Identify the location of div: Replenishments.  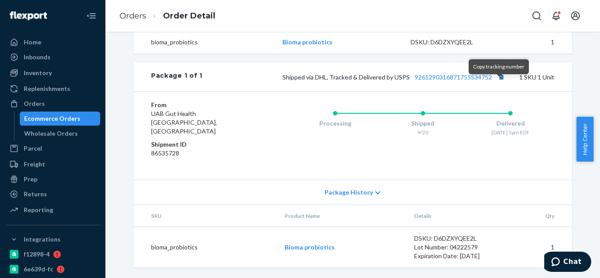
(47, 89).